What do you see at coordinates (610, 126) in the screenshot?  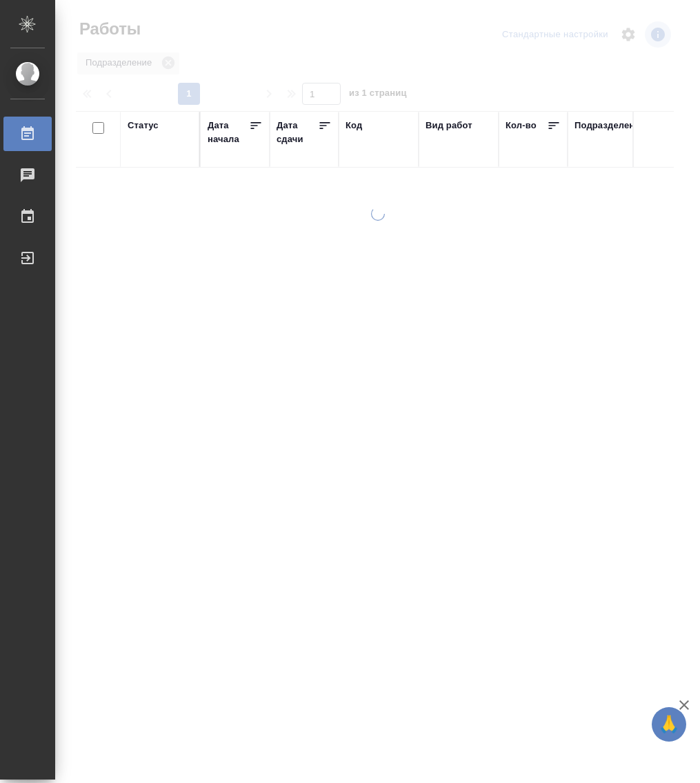 I see `div: Подразделение` at bounding box center [610, 126].